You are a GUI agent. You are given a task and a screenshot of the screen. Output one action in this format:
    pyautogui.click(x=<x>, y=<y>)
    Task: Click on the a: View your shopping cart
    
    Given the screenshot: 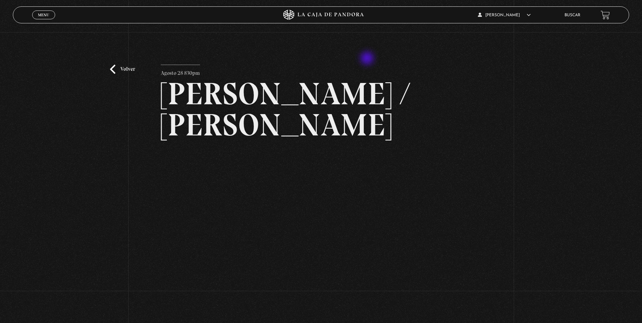 What is the action you would take?
    pyautogui.click(x=605, y=15)
    